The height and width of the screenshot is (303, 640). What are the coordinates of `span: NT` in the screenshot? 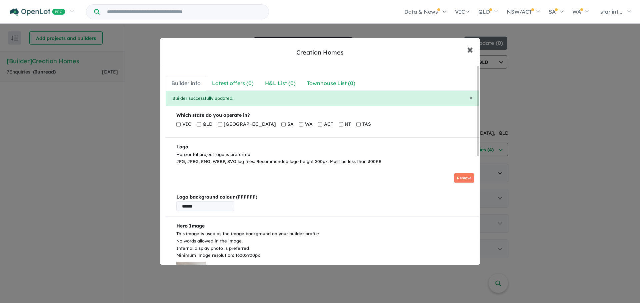 It's located at (347, 125).